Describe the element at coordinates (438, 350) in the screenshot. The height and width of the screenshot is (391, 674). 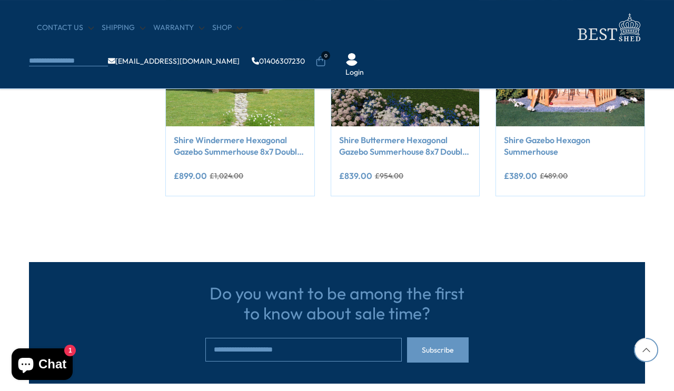
I see `button: Subscribe` at that location.